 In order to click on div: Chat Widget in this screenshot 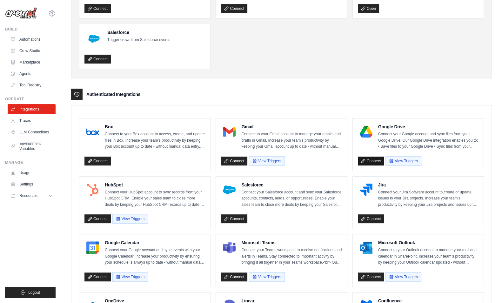, I will do `click(486, 287)`.